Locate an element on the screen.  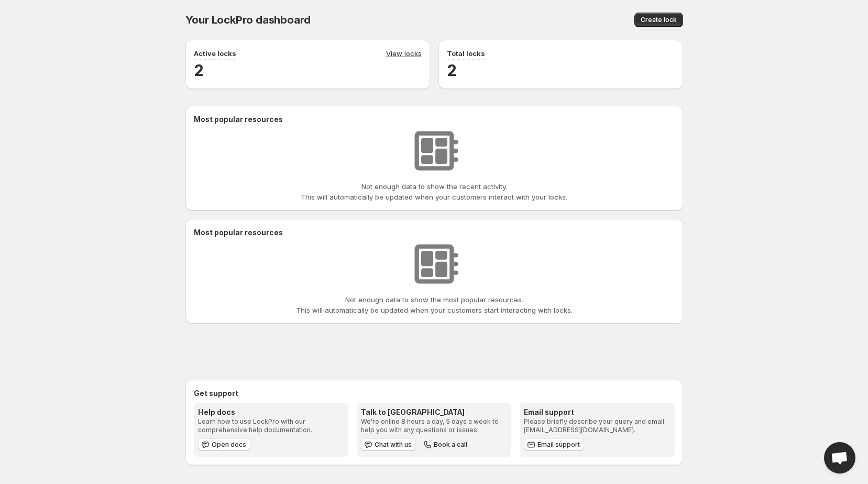
span: Create lock is located at coordinates (658, 20).